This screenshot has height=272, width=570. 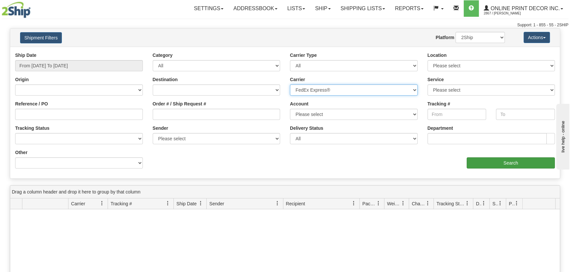 I want to click on a: Ship Date filter column settings, so click(x=201, y=204).